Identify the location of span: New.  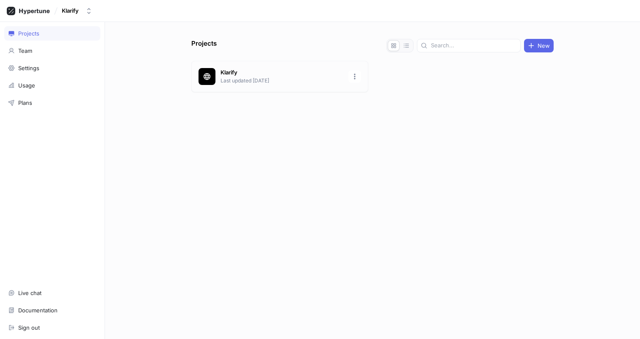
(543, 46).